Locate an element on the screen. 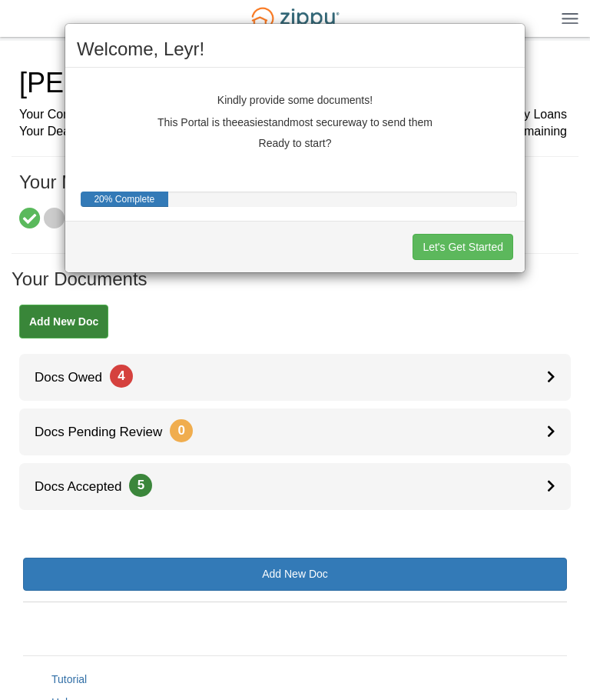 This screenshot has width=590, height=700. b: easiest is located at coordinates (254, 122).